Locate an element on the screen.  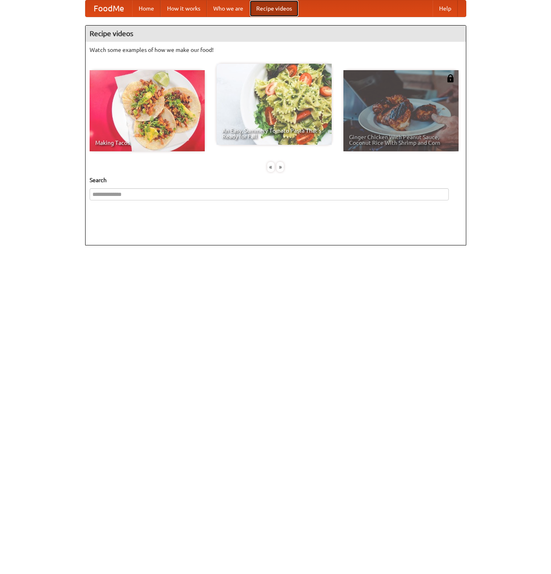
h4: Recipe videos is located at coordinates (276, 34).